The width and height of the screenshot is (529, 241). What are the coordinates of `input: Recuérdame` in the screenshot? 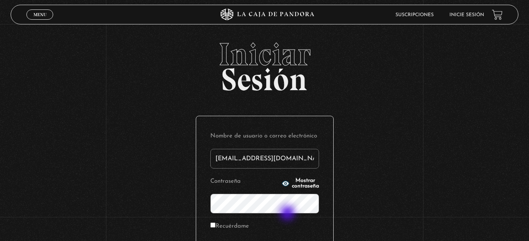 It's located at (213, 225).